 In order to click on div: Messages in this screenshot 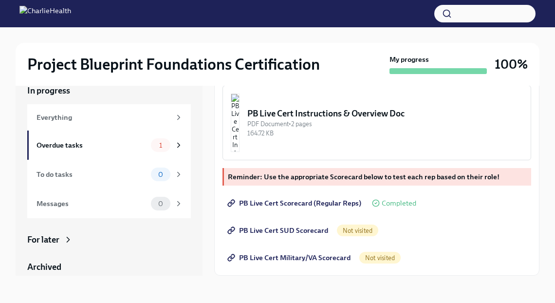, I will do `click(91, 203)`.